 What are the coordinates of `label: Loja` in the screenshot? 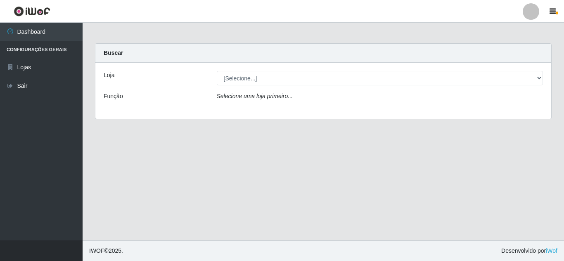 It's located at (109, 75).